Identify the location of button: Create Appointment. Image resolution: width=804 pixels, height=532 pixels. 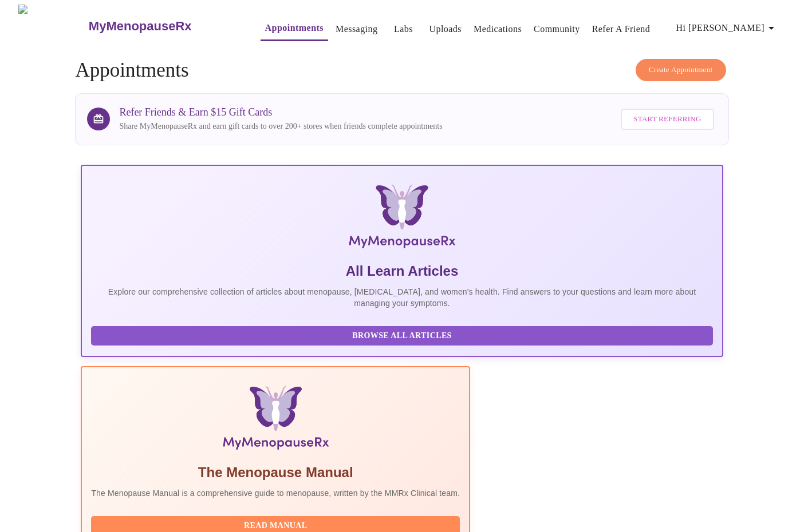
(681, 70).